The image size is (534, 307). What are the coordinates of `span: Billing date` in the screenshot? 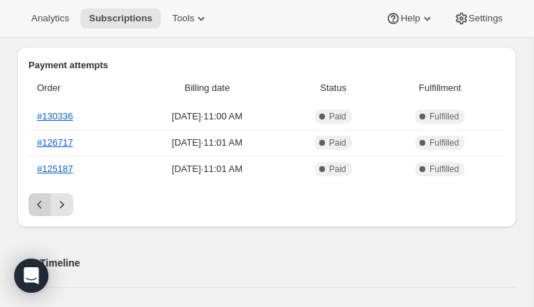 It's located at (207, 88).